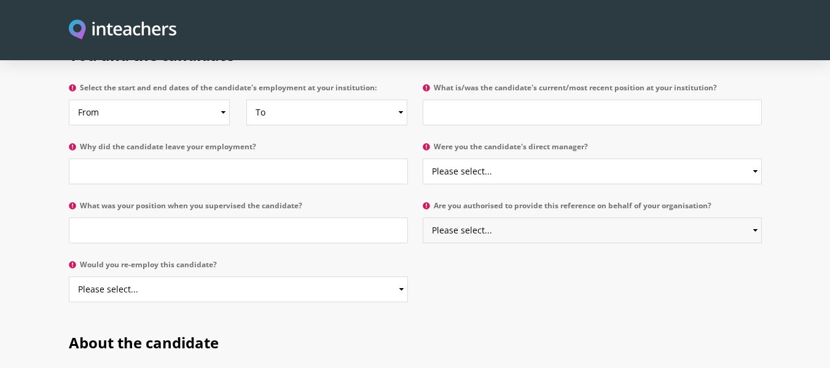  I want to click on a: Visit this site's homepage, so click(123, 30).